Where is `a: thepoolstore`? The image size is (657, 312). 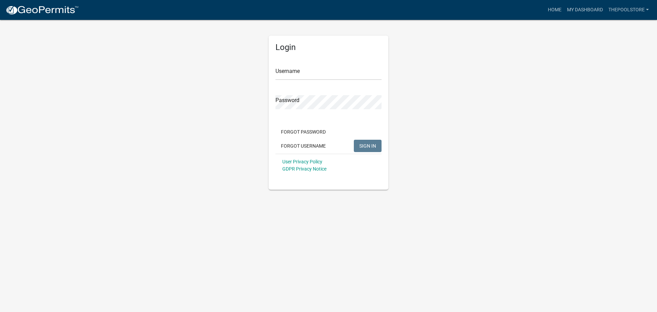 a: thepoolstore is located at coordinates (629, 10).